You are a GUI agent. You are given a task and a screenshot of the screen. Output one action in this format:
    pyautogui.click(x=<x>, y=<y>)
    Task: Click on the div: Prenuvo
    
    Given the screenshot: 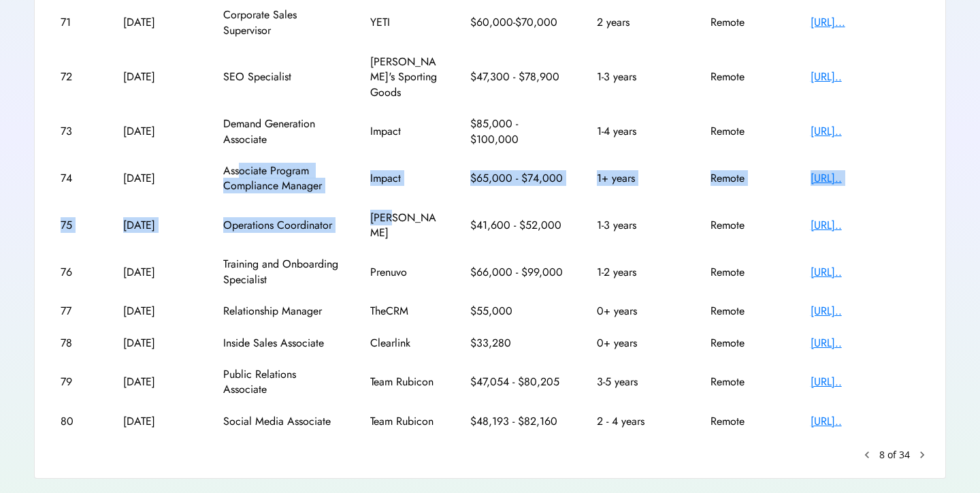 What is the action you would take?
    pyautogui.click(x=405, y=272)
    